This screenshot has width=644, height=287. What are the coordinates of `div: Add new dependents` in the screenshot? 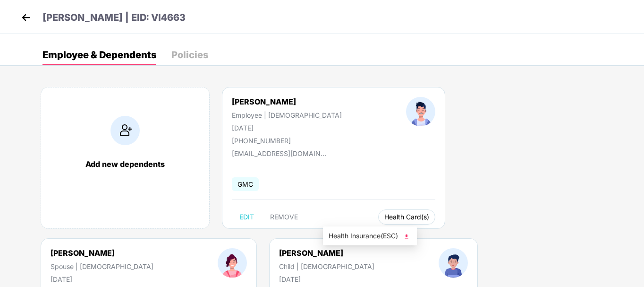 It's located at (126, 164).